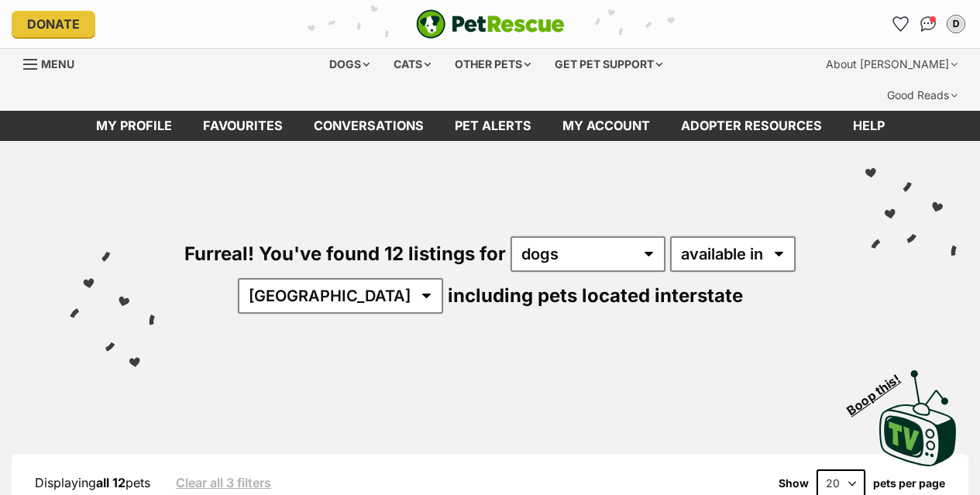 The height and width of the screenshot is (495, 980). Describe the element at coordinates (412, 64) in the screenshot. I see `div: Cats` at that location.